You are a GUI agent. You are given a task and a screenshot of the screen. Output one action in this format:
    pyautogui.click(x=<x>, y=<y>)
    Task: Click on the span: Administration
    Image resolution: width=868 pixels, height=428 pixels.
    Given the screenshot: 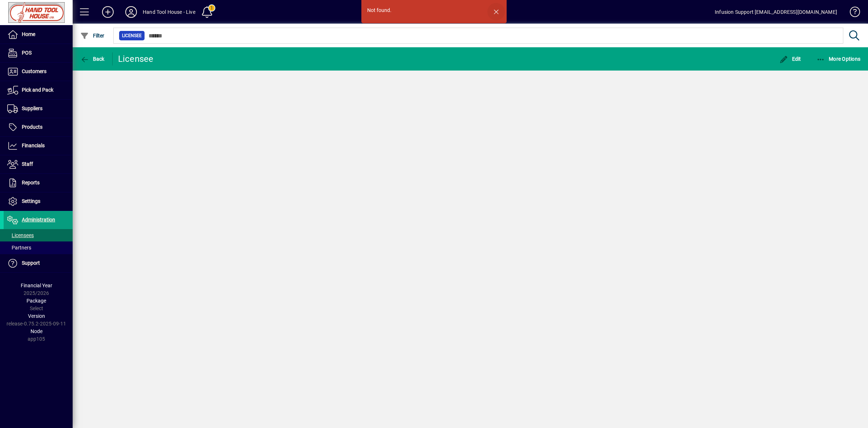 What is the action you would take?
    pyautogui.click(x=38, y=219)
    